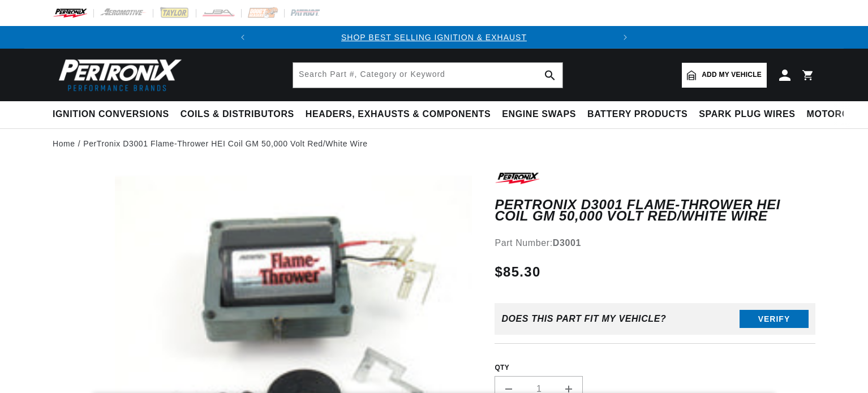 The width and height of the screenshot is (868, 393). I want to click on summary: Headers, Exhausts & Components, so click(397, 114).